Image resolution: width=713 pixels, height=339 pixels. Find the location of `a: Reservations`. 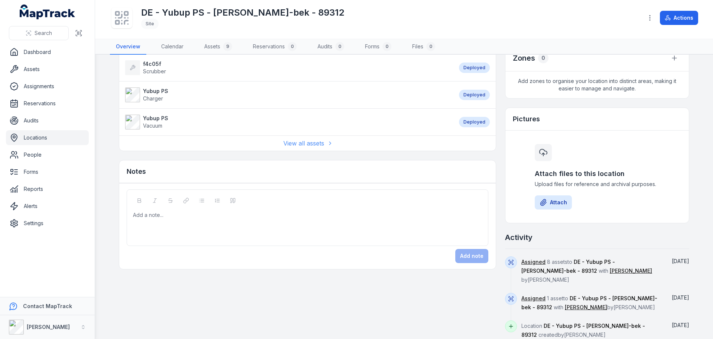

a: Reservations is located at coordinates (47, 103).